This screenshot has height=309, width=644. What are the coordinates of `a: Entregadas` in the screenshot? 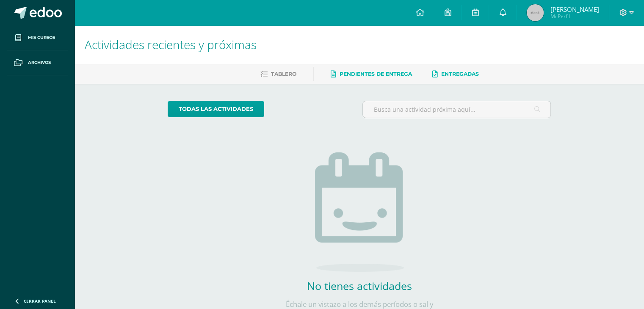 It's located at (456, 74).